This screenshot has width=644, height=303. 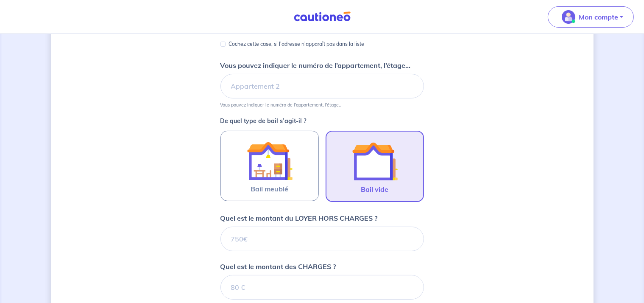 What do you see at coordinates (322, 239) in the screenshot?
I see `input: 750€` at bounding box center [322, 239].